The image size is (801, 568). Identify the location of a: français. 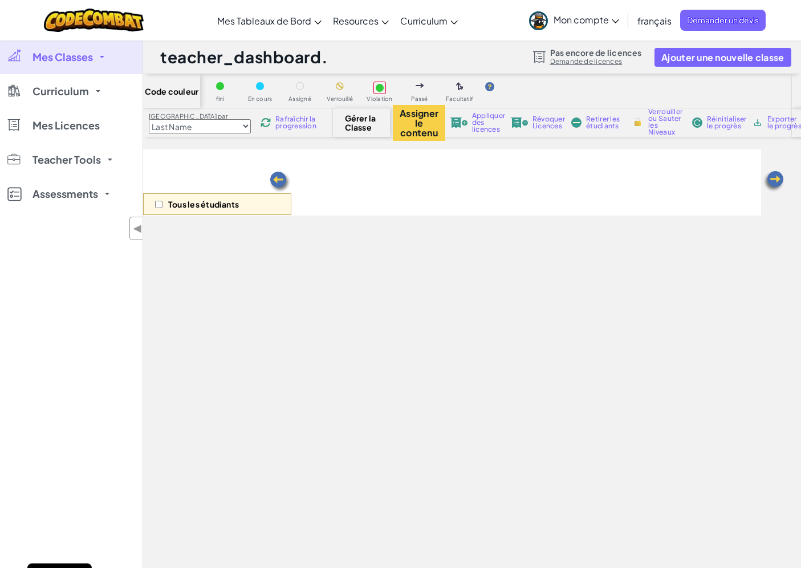
(655, 21).